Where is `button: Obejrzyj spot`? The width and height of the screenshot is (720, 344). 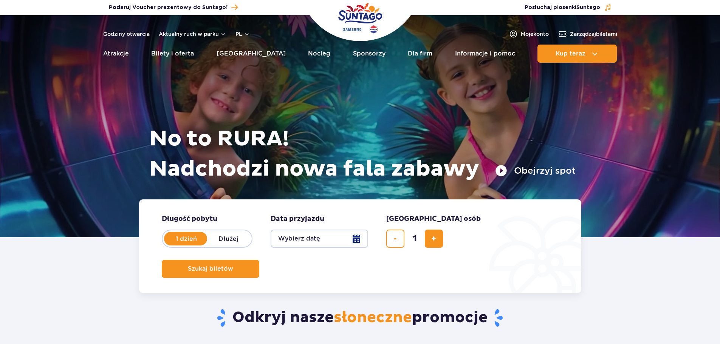 button: Obejrzyj spot is located at coordinates (535, 171).